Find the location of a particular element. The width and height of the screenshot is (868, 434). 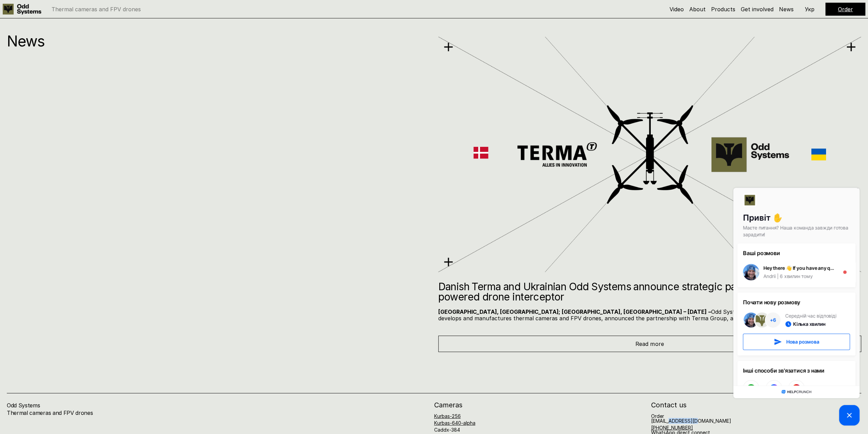

p: Thermal cameras and FPV drones is located at coordinates (96, 10).